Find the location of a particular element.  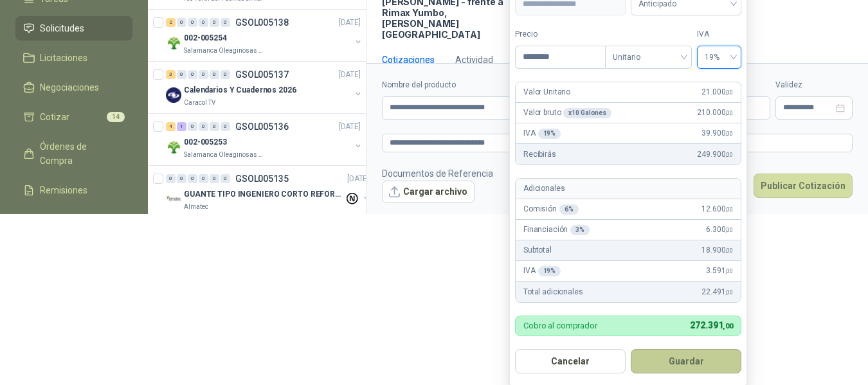

p: Recibirás is located at coordinates (539, 154).